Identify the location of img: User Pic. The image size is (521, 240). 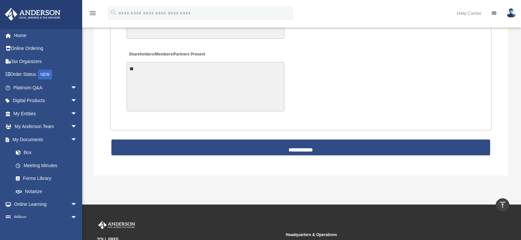
(511, 13).